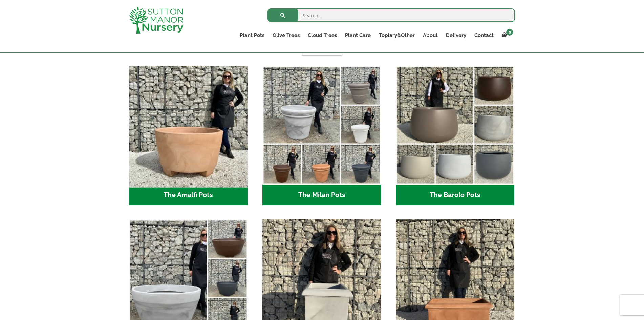 The width and height of the screenshot is (644, 320). Describe the element at coordinates (455, 195) in the screenshot. I see `h2: The Barolo Pots` at that location.